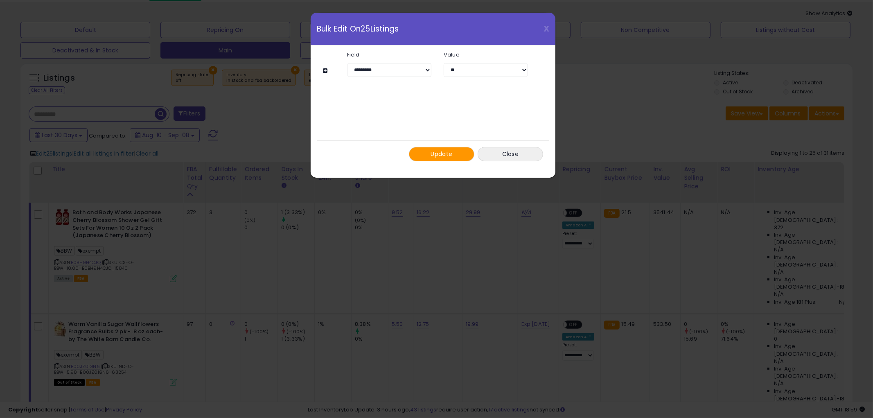 This screenshot has height=418, width=873. I want to click on label: Field, so click(389, 54).